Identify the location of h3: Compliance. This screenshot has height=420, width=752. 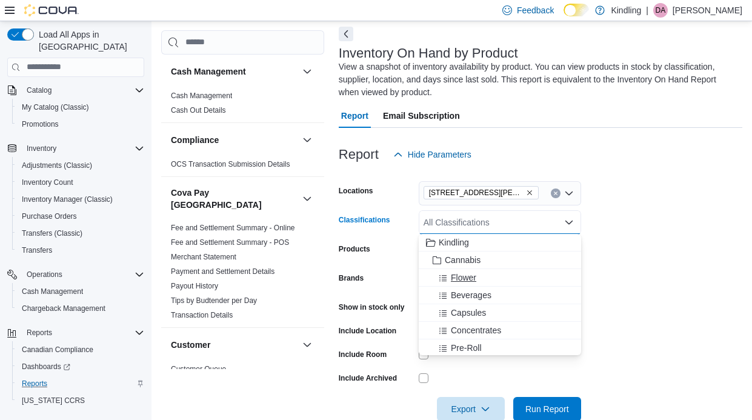
(194, 140).